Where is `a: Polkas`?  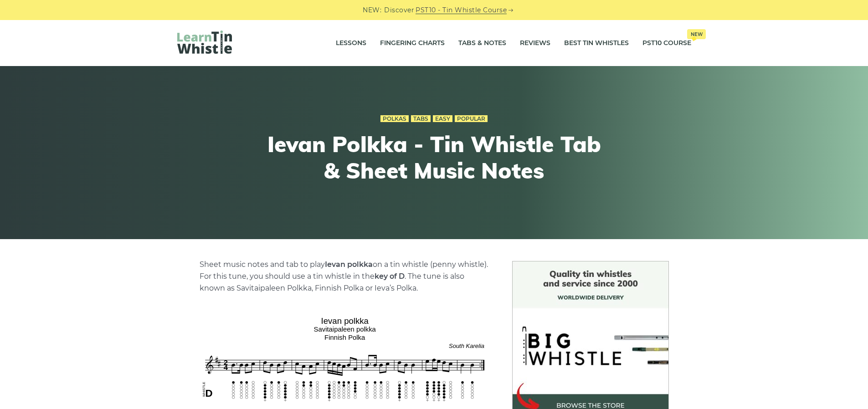
a: Polkas is located at coordinates (395, 119).